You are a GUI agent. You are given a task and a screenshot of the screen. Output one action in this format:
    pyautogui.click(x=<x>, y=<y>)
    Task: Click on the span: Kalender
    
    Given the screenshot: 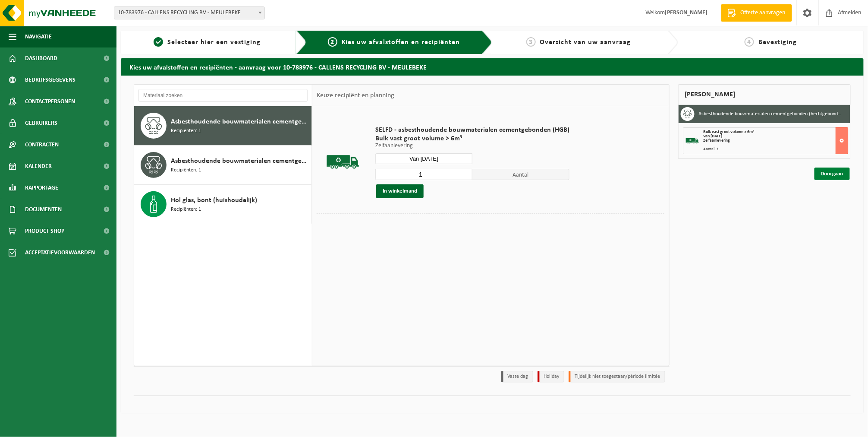 What is the action you would take?
    pyautogui.click(x=38, y=166)
    